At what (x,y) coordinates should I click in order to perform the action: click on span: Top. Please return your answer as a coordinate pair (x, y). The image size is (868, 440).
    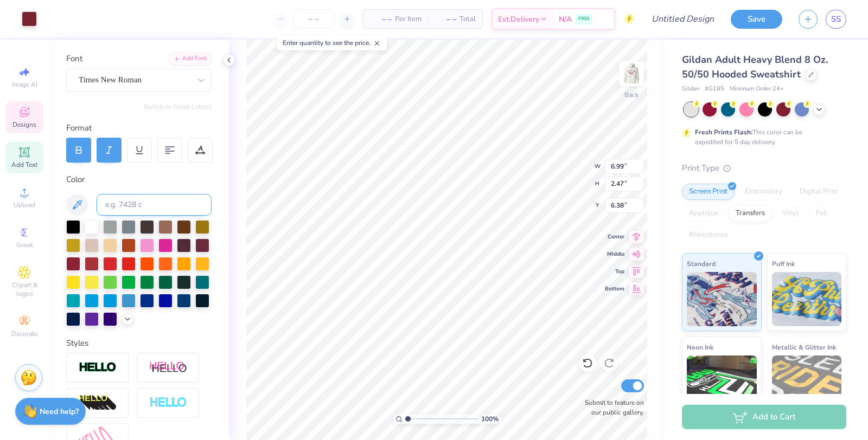
    Looking at the image, I should click on (615, 271).